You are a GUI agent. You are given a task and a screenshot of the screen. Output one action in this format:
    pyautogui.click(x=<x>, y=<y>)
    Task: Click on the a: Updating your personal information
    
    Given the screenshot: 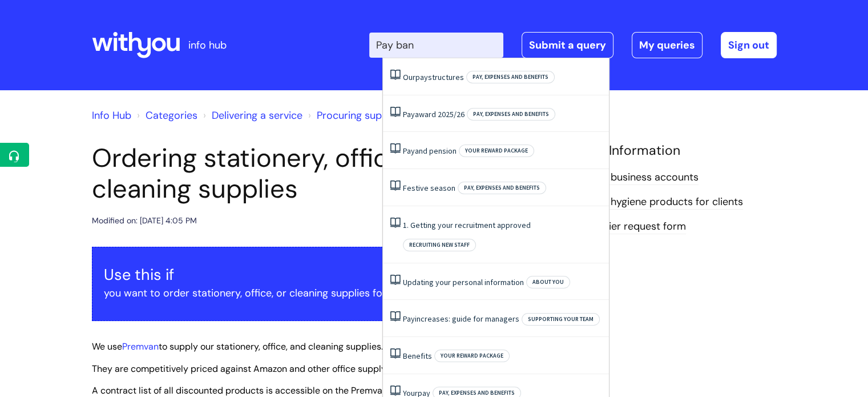 What is the action you would take?
    pyautogui.click(x=463, y=282)
    